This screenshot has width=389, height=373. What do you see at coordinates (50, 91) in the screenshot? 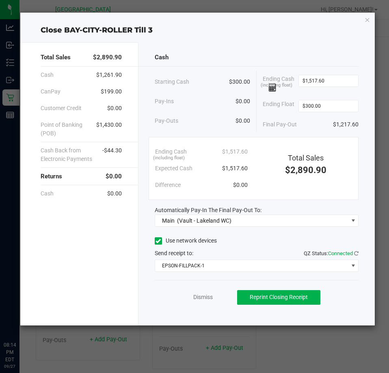
I see `span: CanPay` at bounding box center [50, 91].